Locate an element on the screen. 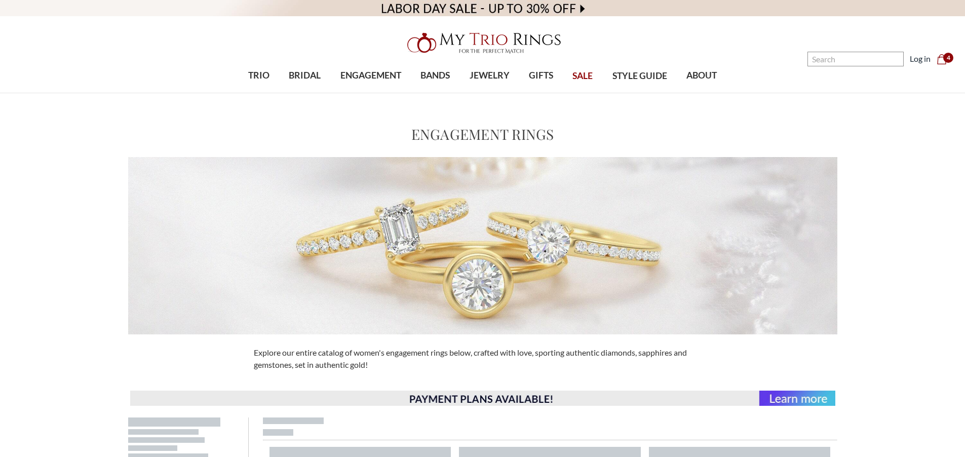 This screenshot has width=965, height=457. h1: Engagement Rings is located at coordinates (483, 134).